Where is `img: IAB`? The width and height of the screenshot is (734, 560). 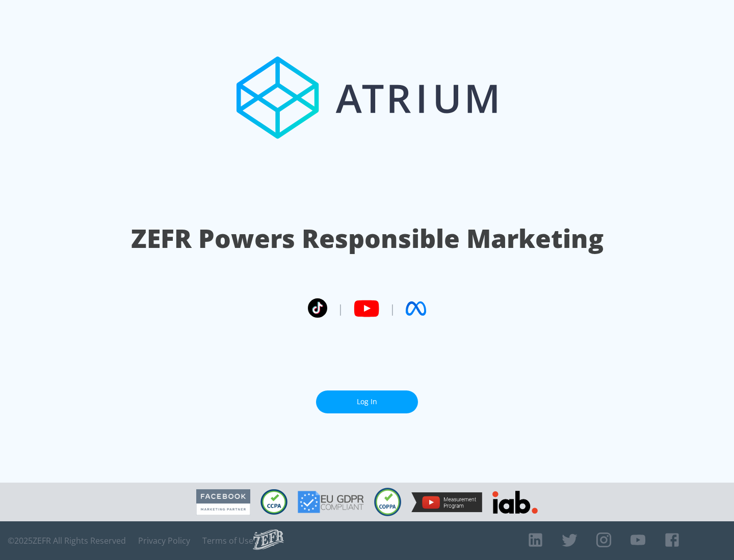 img: IAB is located at coordinates (515, 502).